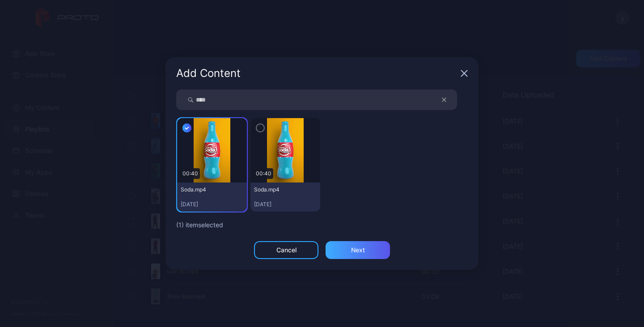 The width and height of the screenshot is (644, 327). What do you see at coordinates (358, 250) in the screenshot?
I see `button: Next` at bounding box center [358, 250].